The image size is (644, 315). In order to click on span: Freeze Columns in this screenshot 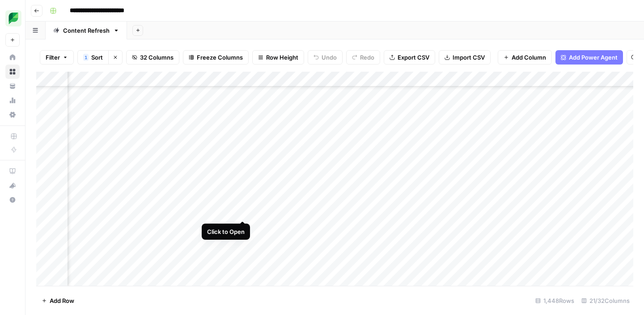, I will do `click(220, 57)`.